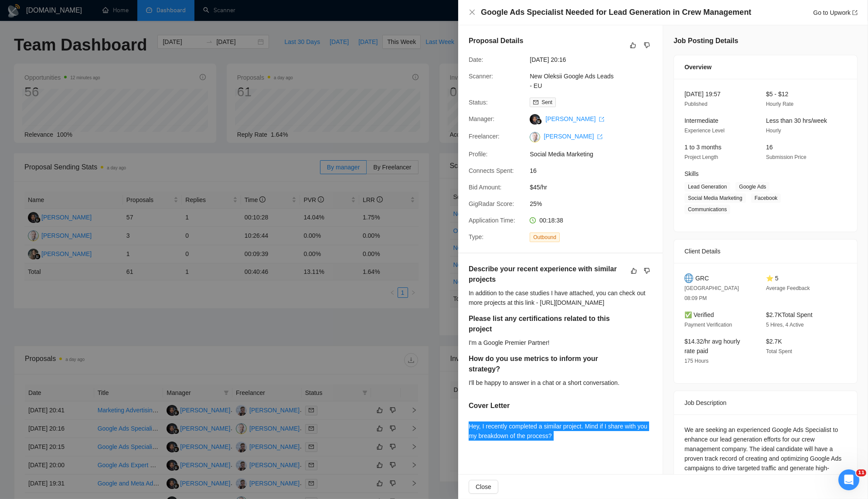 The height and width of the screenshot is (499, 868). Describe the element at coordinates (572, 81) in the screenshot. I see `a: New Oleksii Google Ads Leads - EU` at that location.